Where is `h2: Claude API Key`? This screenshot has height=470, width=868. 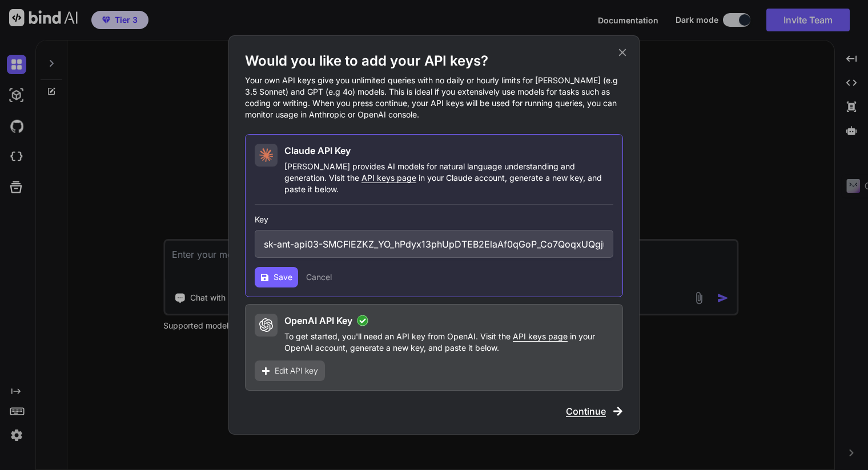
h2: Claude API Key is located at coordinates (318, 151).